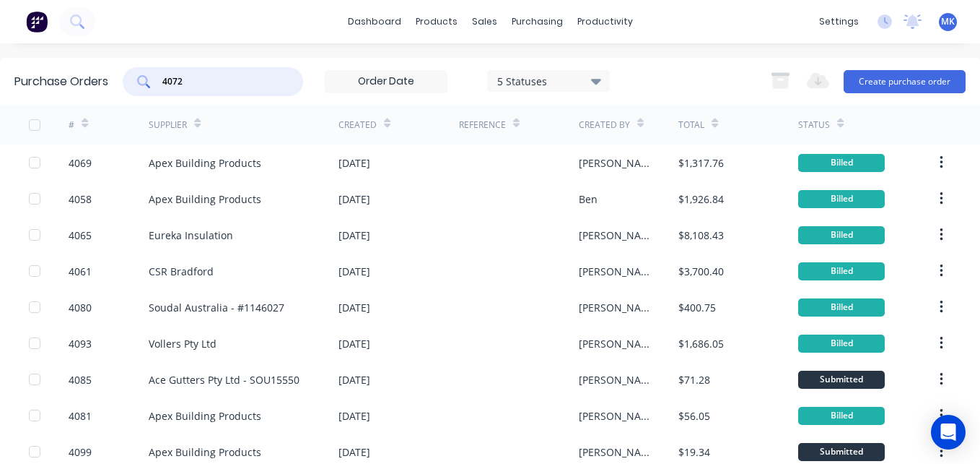 Image resolution: width=980 pixels, height=464 pixels. Describe the element at coordinates (223, 379) in the screenshot. I see `div: Ace Gutters Pty Ltd - SOU15550` at that location.